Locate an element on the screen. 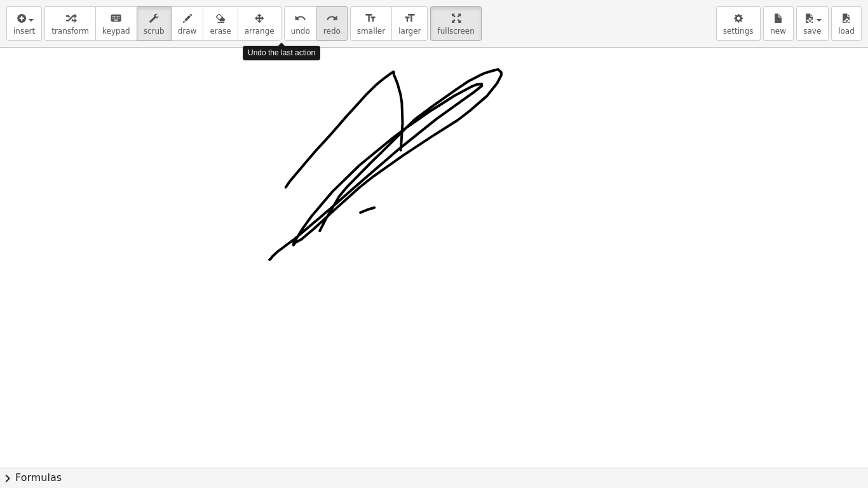 The height and width of the screenshot is (488, 868). i: undo is located at coordinates (300, 19).